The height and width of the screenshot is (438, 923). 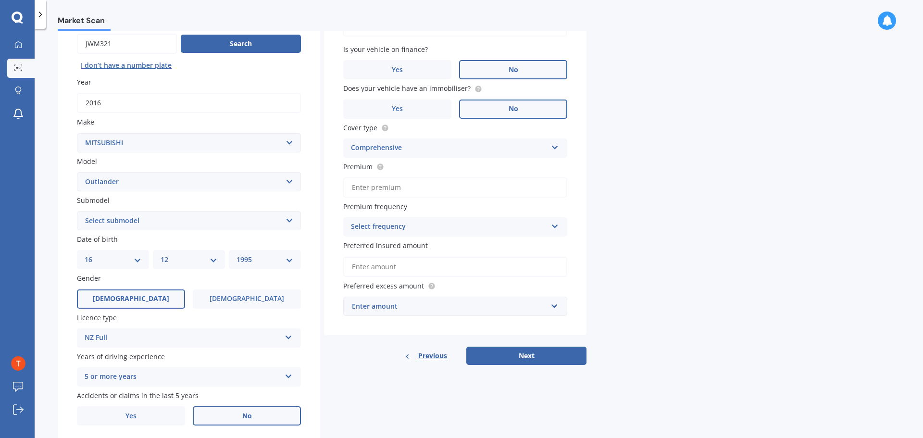 What do you see at coordinates (89, 278) in the screenshot?
I see `span: Gender` at bounding box center [89, 278].